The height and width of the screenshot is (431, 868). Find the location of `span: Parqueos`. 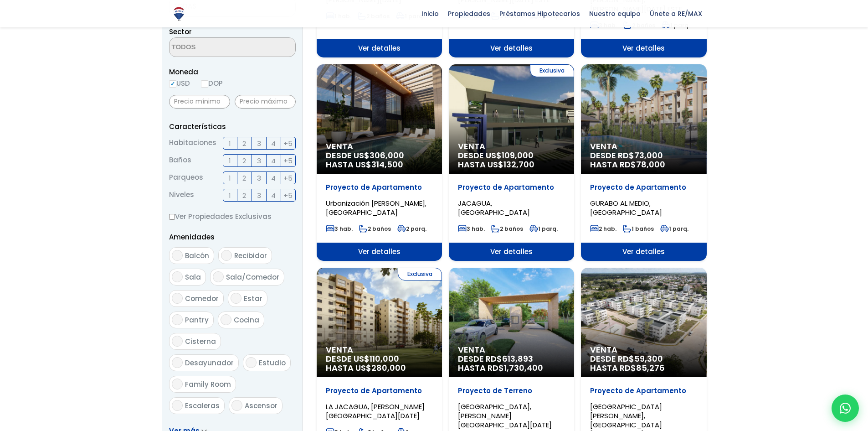

span: Parqueos is located at coordinates (186, 178).